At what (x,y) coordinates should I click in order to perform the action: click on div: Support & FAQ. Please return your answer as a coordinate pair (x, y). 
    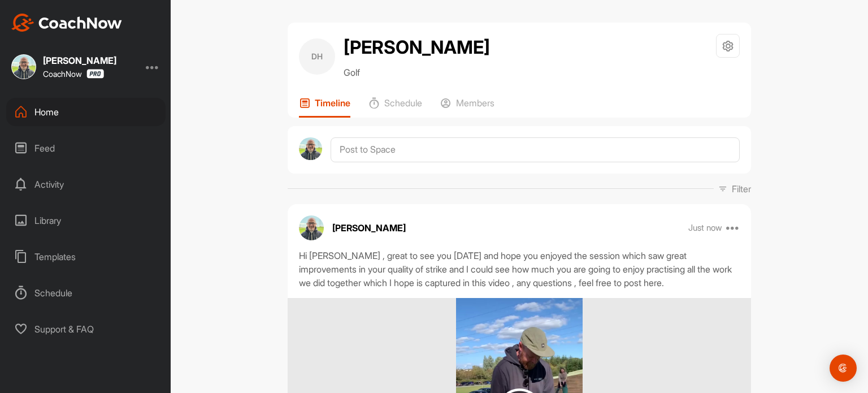
    Looking at the image, I should click on (86, 329).